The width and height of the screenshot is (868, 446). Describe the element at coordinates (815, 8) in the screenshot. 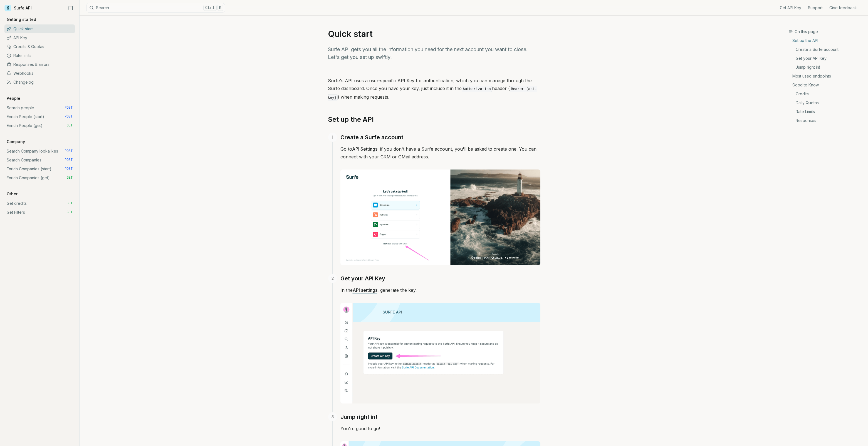

I see `a: Support` at that location.